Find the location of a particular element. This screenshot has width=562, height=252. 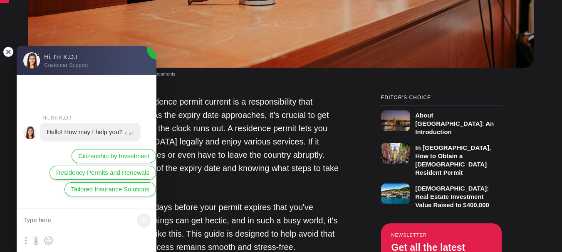

p: Keeping your Turkish residence permit current is a responsibility that shouldn't be overlooked. A... is located at coordinates (200, 142).